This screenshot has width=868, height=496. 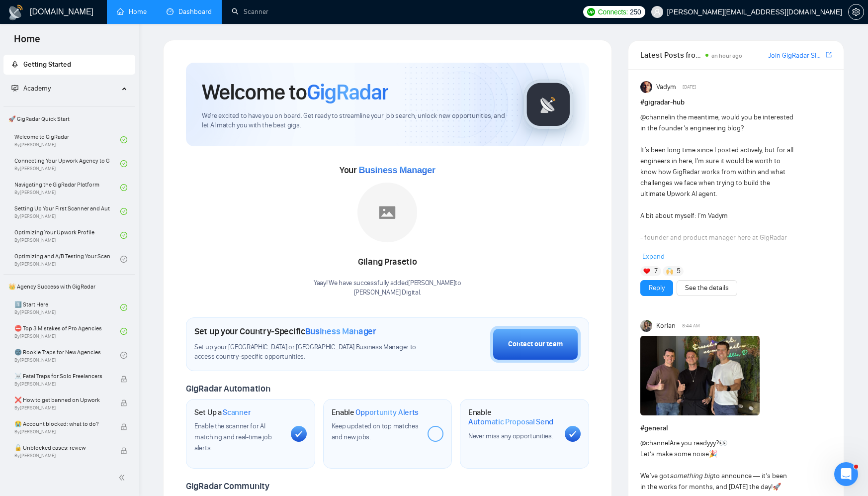 I want to click on h1: # general, so click(x=736, y=428).